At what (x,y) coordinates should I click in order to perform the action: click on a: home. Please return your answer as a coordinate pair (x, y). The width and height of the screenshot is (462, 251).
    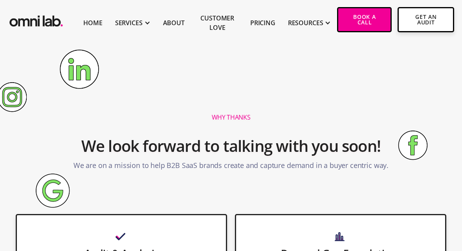
    Looking at the image, I should click on (36, 19).